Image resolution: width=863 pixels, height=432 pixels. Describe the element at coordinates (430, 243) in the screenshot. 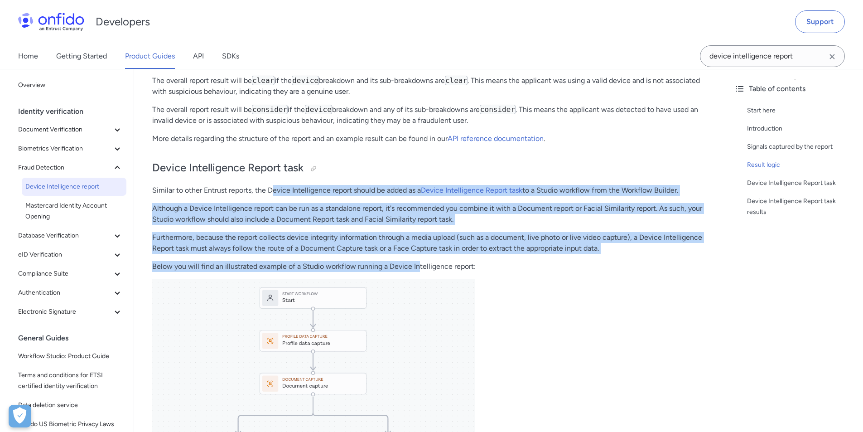

I see `p: Furthermore, because the report collects device integrity information through a media upload (suc...` at that location.